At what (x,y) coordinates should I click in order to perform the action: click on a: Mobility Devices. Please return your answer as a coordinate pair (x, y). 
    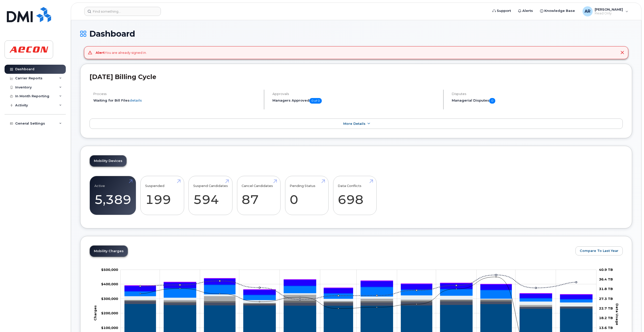
    Looking at the image, I should click on (108, 161).